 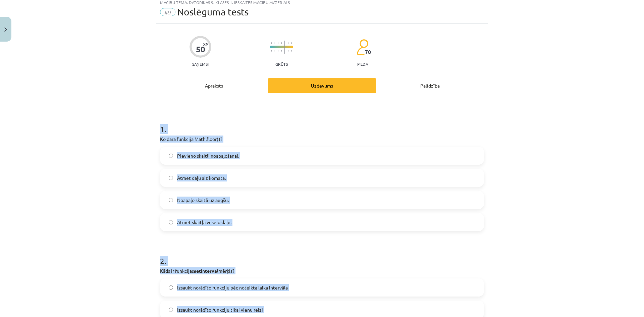 What do you see at coordinates (171, 200) in the screenshot?
I see `input: Noapaļo skaitli uz augšu.` at bounding box center [171, 200].